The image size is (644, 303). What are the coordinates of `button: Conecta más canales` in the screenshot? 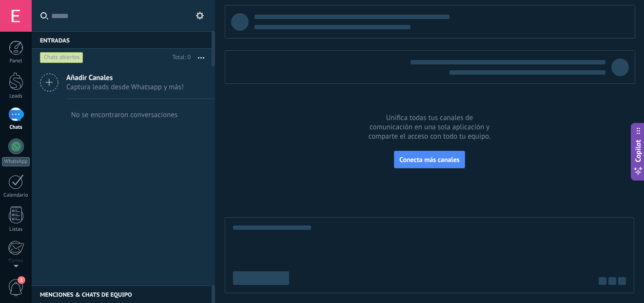 It's located at (429, 160).